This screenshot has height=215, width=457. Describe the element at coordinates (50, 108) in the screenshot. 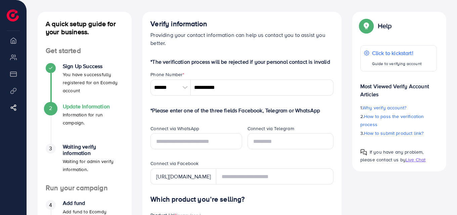

I see `span: 2` at that location.